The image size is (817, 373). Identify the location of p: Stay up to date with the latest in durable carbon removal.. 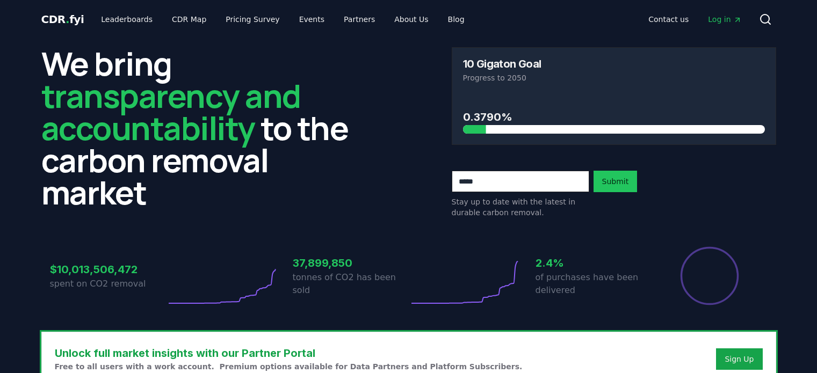
(520, 207).